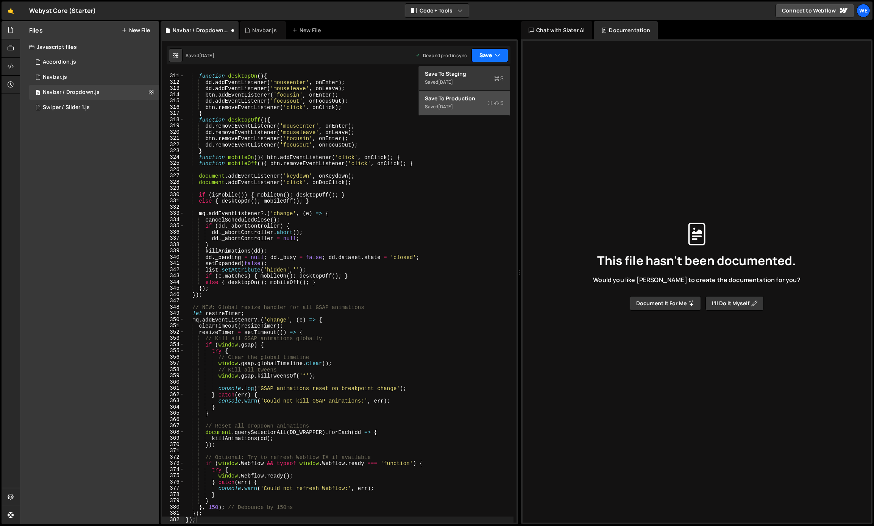 Image resolution: width=874 pixels, height=526 pixels. I want to click on div: 377, so click(173, 488).